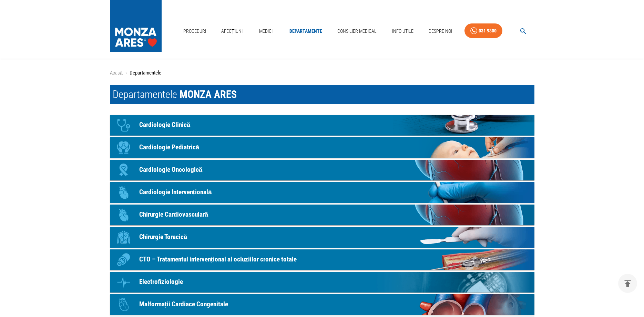  What do you see at coordinates (403, 31) in the screenshot?
I see `a: Info Utile` at bounding box center [403, 31].